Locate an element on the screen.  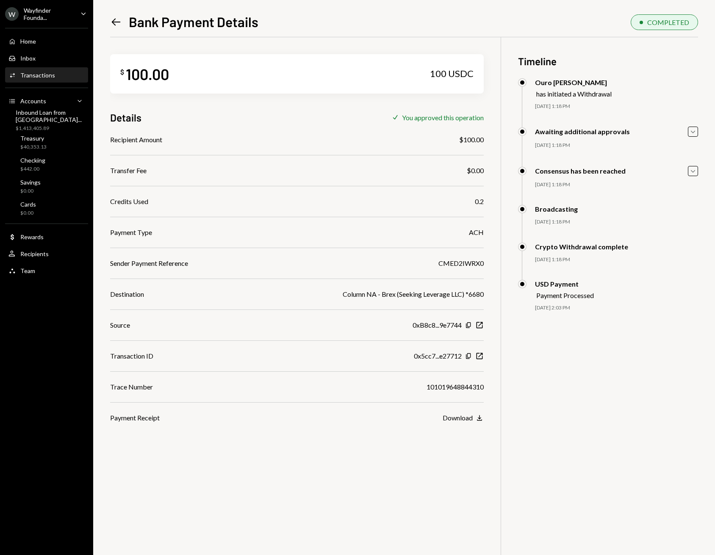
div: USD Payment is located at coordinates (564, 284).